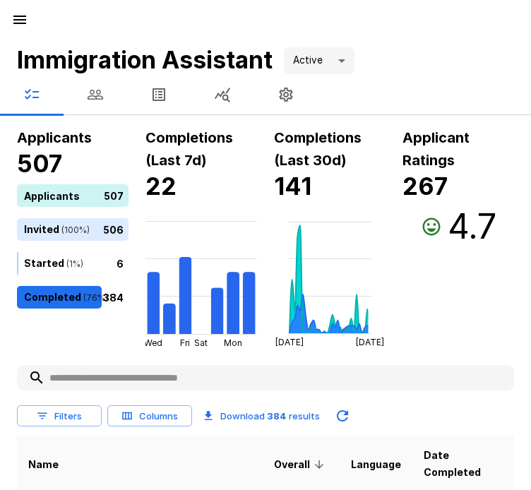  Describe the element at coordinates (120, 262) in the screenshot. I see `p: 6` at that location.